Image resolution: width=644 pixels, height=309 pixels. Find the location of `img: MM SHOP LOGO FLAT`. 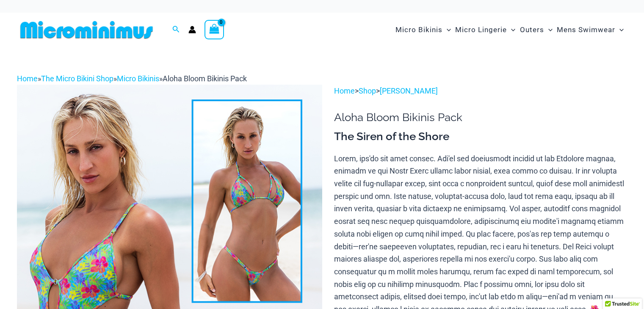

img: MM SHOP LOGO FLAT is located at coordinates (87, 29).